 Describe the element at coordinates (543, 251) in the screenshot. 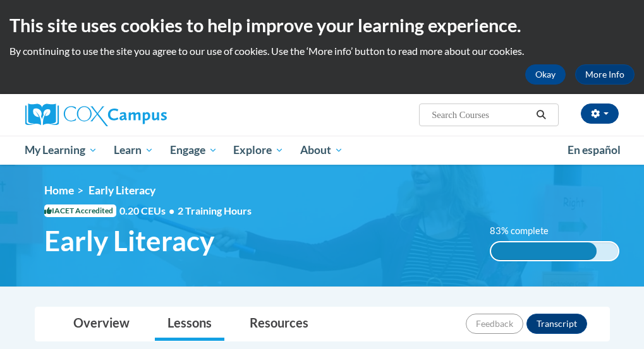

I see `div: 83% complete` at that location.